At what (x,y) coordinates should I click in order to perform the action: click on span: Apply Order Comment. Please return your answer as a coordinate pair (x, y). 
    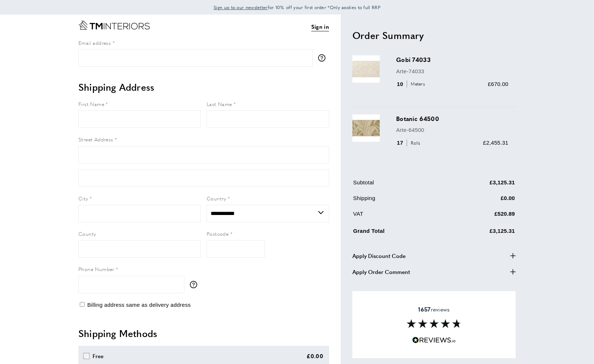
    Looking at the image, I should click on (381, 272).